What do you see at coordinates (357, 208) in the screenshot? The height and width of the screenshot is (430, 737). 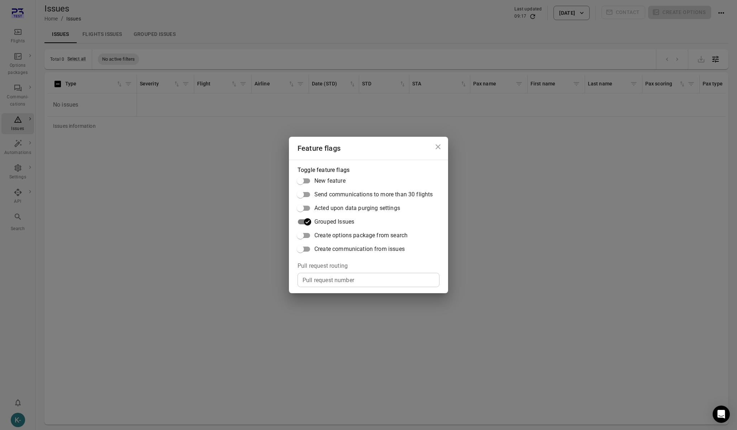 I see `span: Acted upon data purging settings` at bounding box center [357, 208].